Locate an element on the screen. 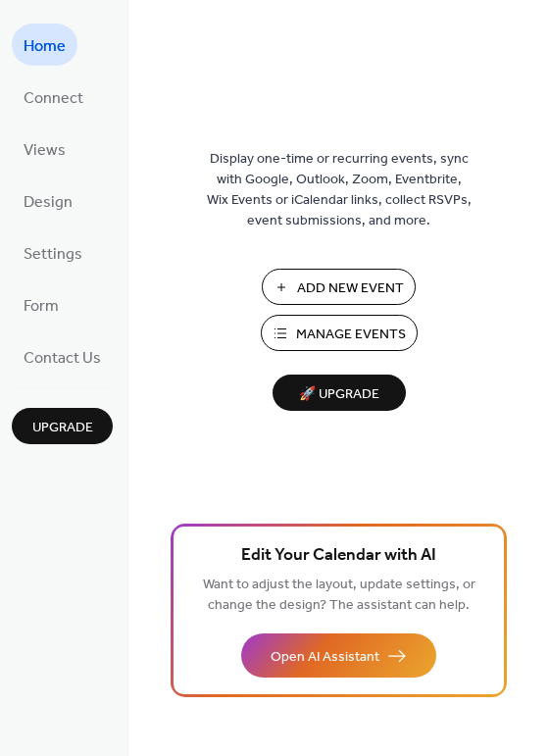 This screenshot has width=549, height=756. span: Design is located at coordinates (48, 202).